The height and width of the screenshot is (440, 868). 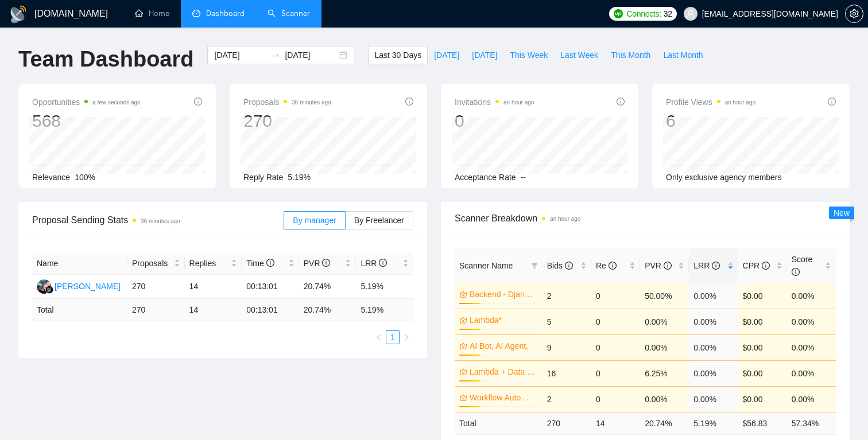 I want to click on li: 1, so click(x=393, y=337).